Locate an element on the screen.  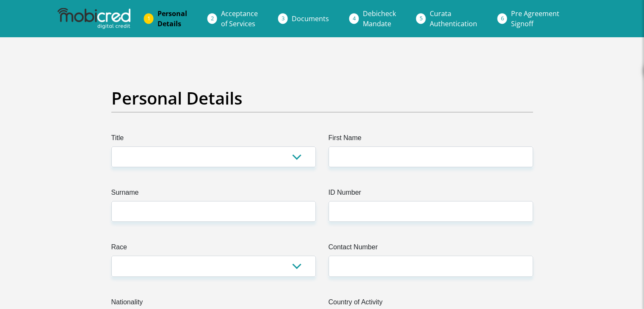
span: Debicheck Mandate is located at coordinates (379, 19).